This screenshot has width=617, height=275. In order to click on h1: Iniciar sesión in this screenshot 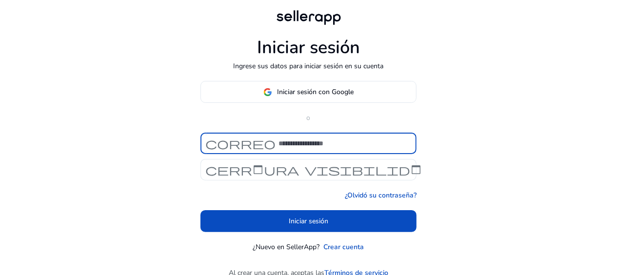, I will do `click(308, 47)`.